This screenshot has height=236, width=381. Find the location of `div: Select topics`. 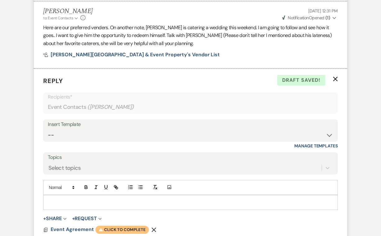

div: Select topics is located at coordinates (65, 167).